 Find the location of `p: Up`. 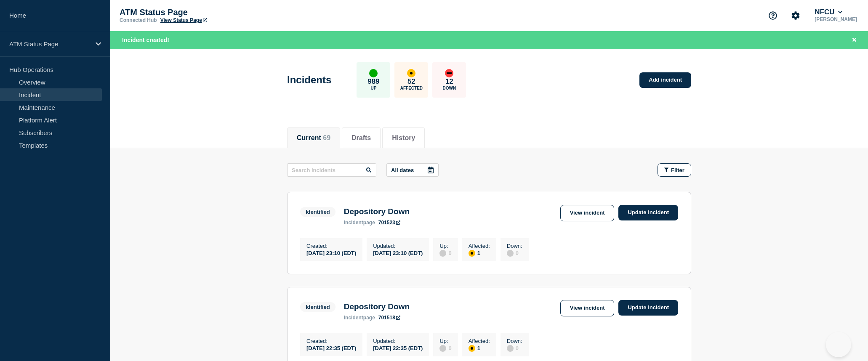

p: Up is located at coordinates (374, 88).